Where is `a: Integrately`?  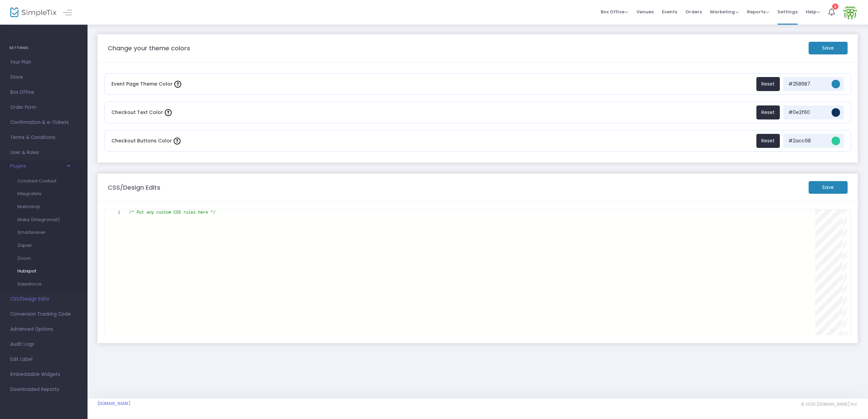
a: Integrately is located at coordinates (39, 194).